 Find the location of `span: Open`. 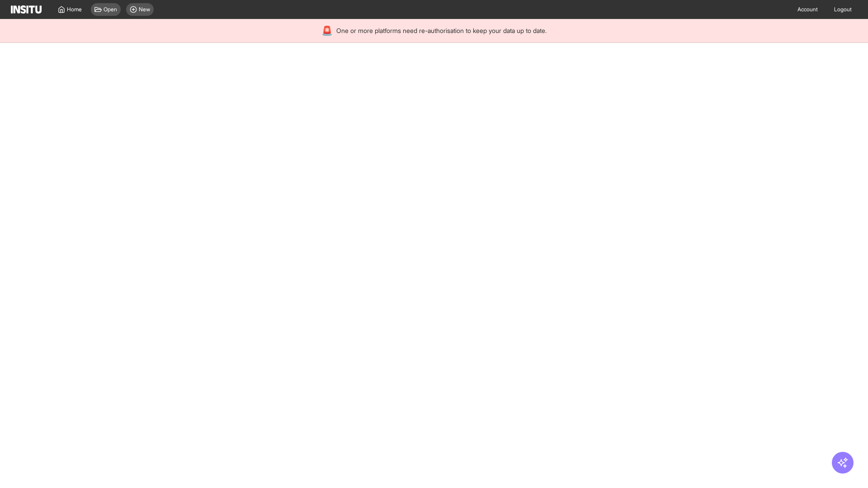

span: Open is located at coordinates (110, 10).